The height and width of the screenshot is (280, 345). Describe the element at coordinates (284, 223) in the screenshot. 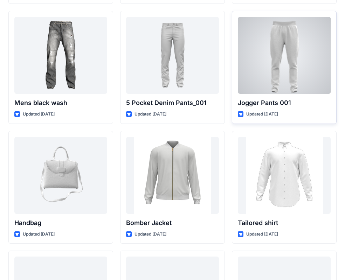

I see `p: Tailored shirt` at that location.